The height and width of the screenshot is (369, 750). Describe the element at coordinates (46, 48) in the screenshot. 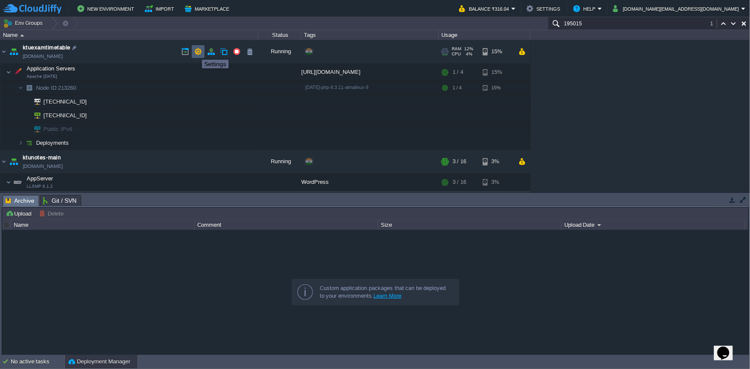

I see `a: ktuexamtimetable` at that location.